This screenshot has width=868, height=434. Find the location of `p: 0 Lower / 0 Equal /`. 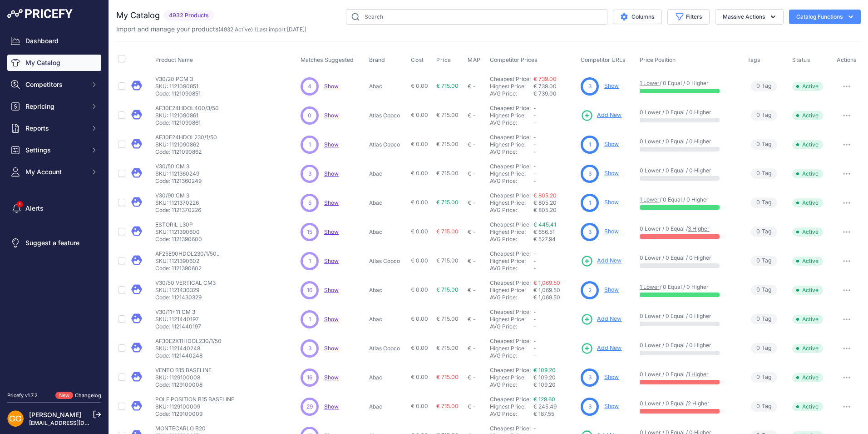

p: 0 Lower / 0 Equal / is located at coordinates (689, 229).